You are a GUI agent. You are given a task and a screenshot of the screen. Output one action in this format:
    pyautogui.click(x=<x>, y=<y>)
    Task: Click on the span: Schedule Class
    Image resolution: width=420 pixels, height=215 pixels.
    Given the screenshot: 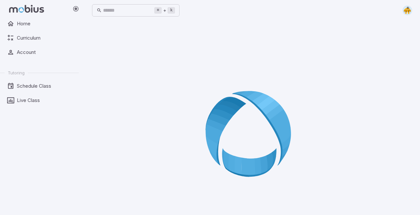 What is the action you would take?
    pyautogui.click(x=45, y=86)
    